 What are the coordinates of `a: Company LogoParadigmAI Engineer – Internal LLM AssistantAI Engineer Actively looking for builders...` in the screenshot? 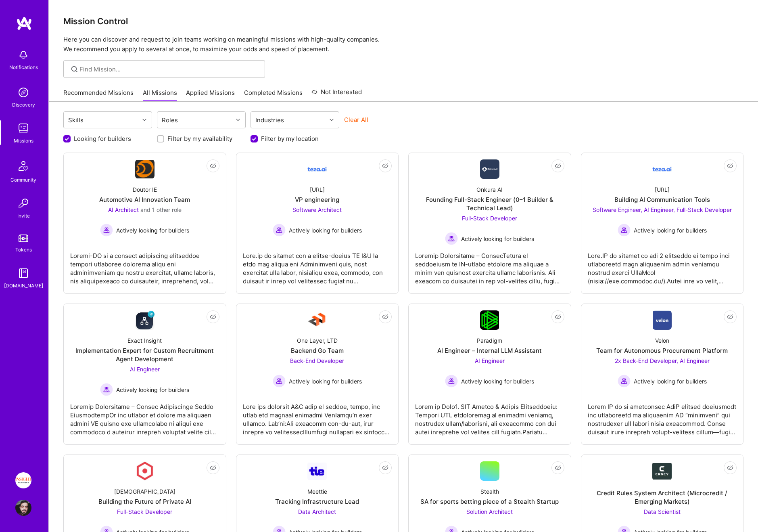 It's located at (489, 374).